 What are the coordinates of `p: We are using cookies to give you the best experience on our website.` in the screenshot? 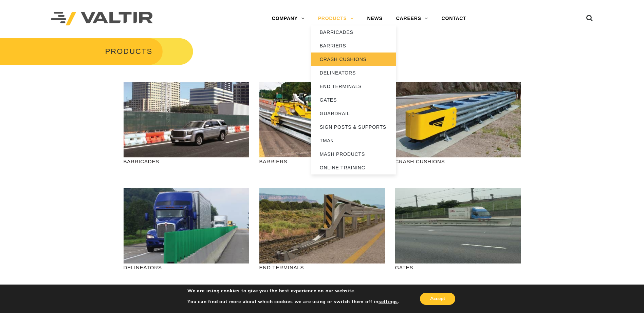 It's located at (293, 291).